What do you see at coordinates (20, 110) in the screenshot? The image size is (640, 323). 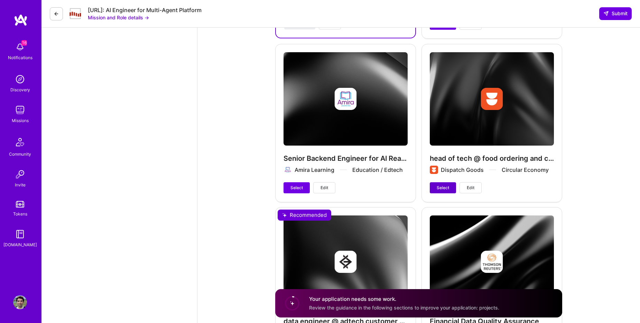 I see `img: teamwork` at bounding box center [20, 110].